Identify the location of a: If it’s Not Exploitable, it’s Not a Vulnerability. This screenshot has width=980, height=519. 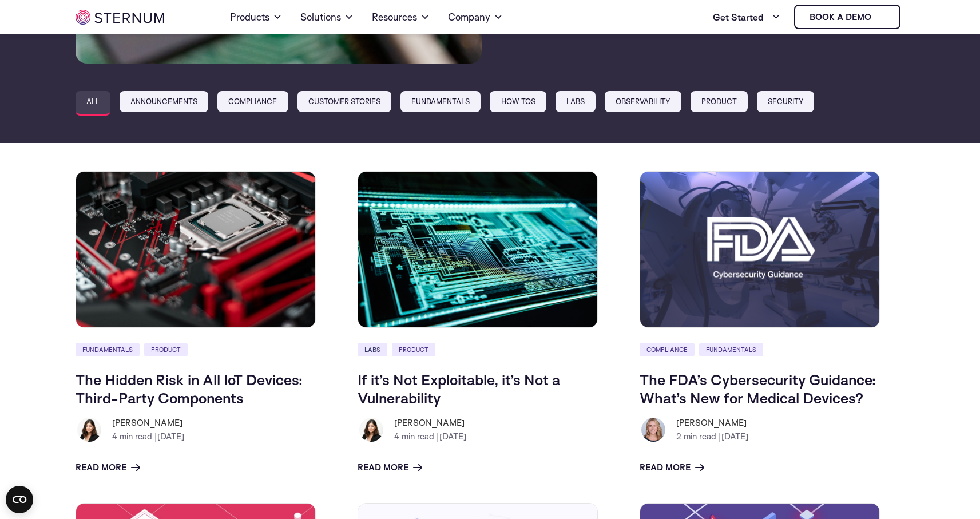
(459, 389).